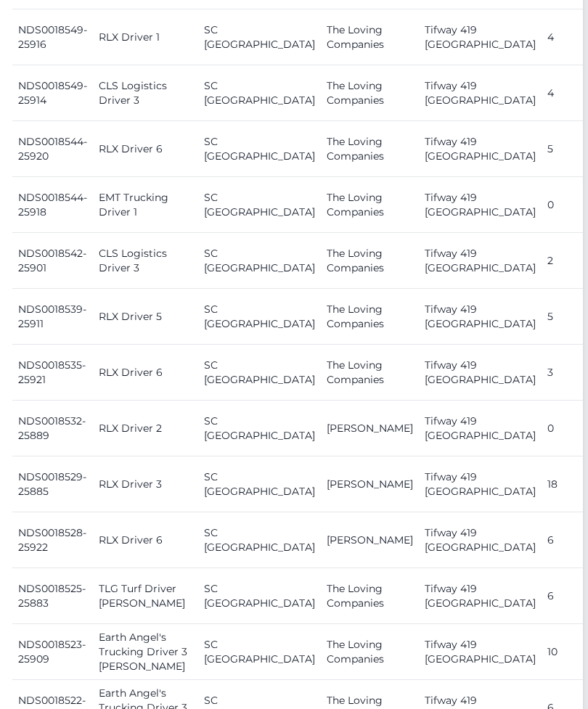  What do you see at coordinates (52, 317) in the screenshot?
I see `td: NDS0018539-25911` at bounding box center [52, 317].